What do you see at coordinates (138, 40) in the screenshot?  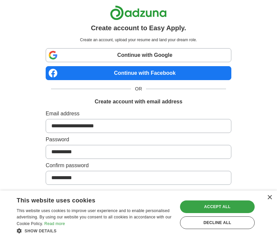 I see `p: Create an account, upload your resume and land your dream role.` at bounding box center [138, 40].